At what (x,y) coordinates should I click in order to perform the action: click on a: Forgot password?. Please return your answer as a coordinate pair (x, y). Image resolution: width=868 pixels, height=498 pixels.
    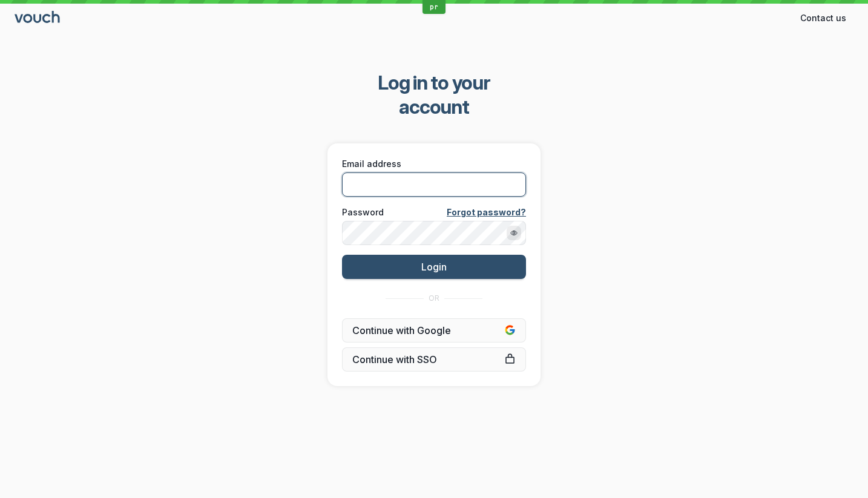
    Looking at the image, I should click on (486, 213).